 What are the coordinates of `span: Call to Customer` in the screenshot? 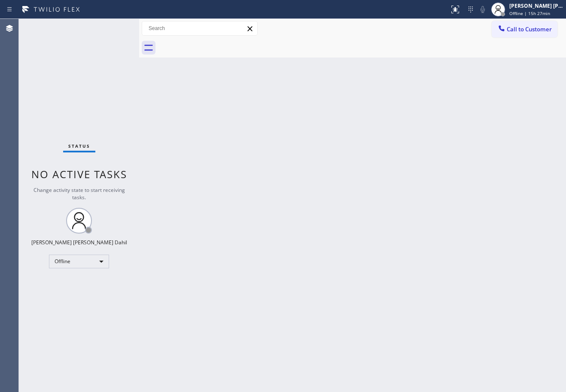 It's located at (529, 29).